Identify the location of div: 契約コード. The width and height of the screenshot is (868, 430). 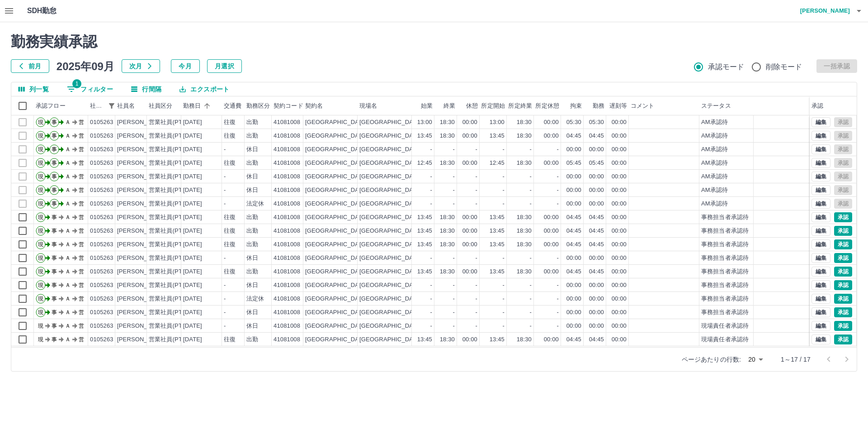
(287, 106).